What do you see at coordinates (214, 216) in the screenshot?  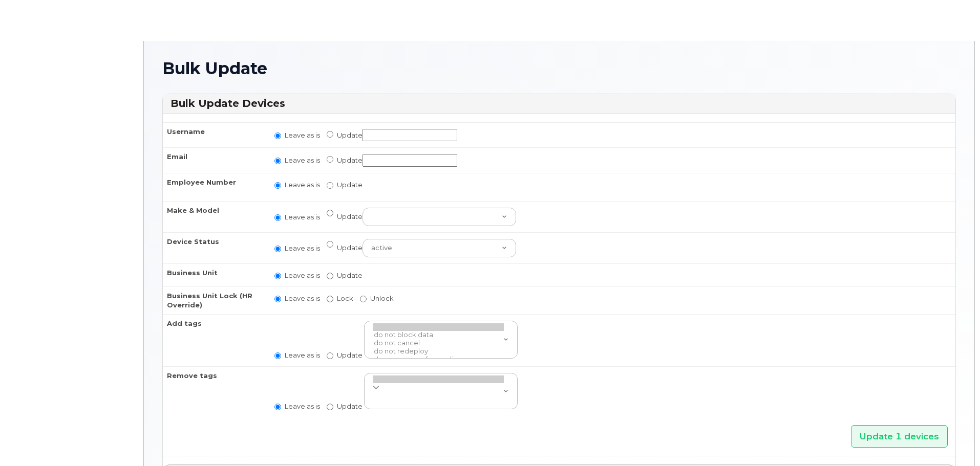 I see `th: Make & Model` at bounding box center [214, 216].